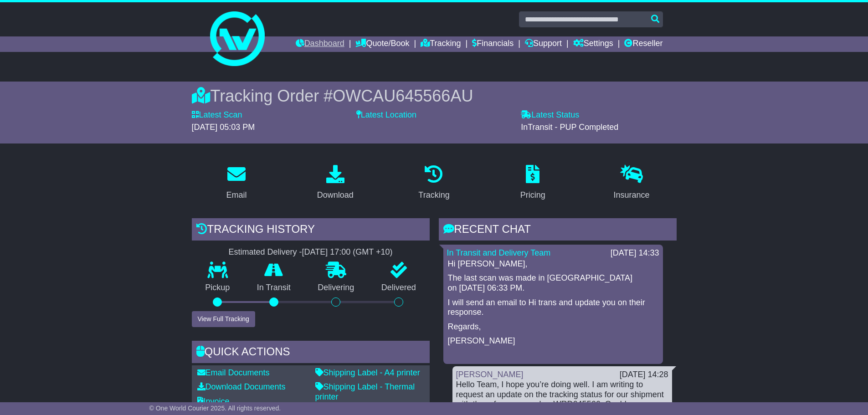  What do you see at coordinates (593, 44) in the screenshot?
I see `a: Settings` at bounding box center [593, 44].